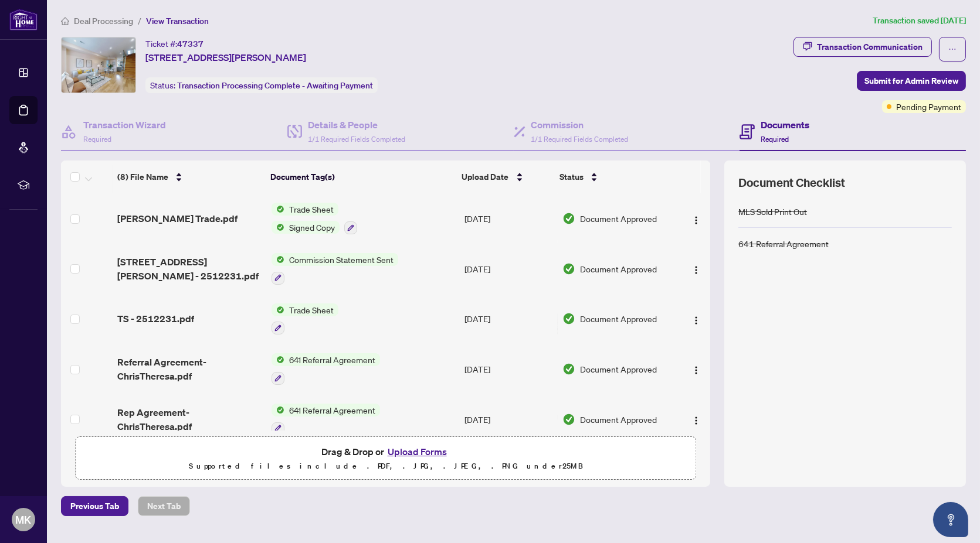  What do you see at coordinates (951, 520) in the screenshot?
I see `button: Open asap` at bounding box center [951, 520].